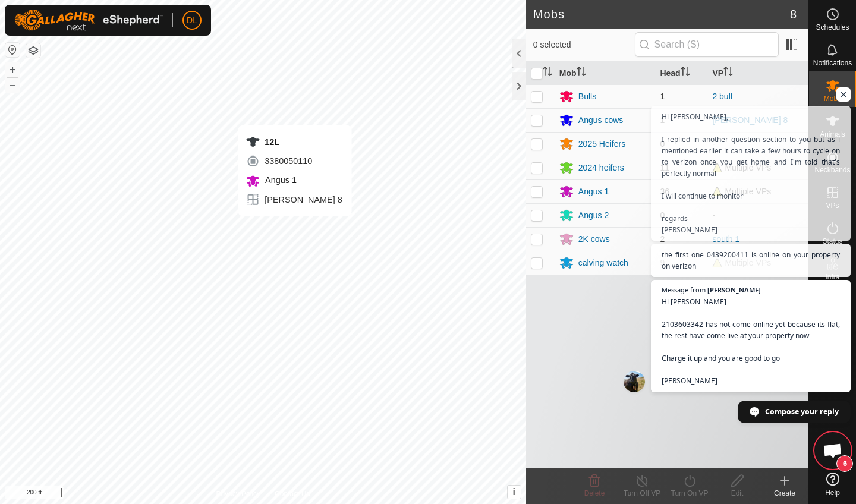  I want to click on span: DL, so click(192, 20).